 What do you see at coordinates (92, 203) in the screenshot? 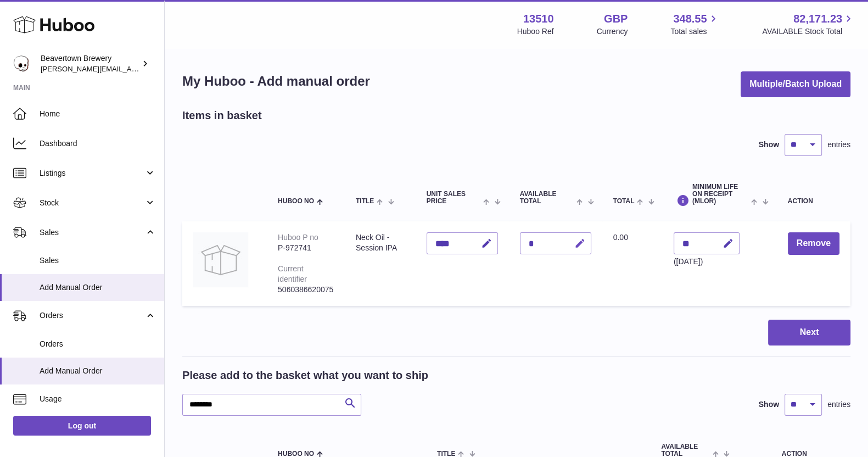
I see `span: Stock` at bounding box center [92, 203].